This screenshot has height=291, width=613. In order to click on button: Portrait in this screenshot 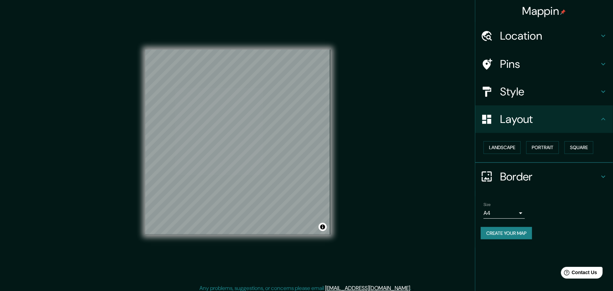, I will do `click(543, 147)`.